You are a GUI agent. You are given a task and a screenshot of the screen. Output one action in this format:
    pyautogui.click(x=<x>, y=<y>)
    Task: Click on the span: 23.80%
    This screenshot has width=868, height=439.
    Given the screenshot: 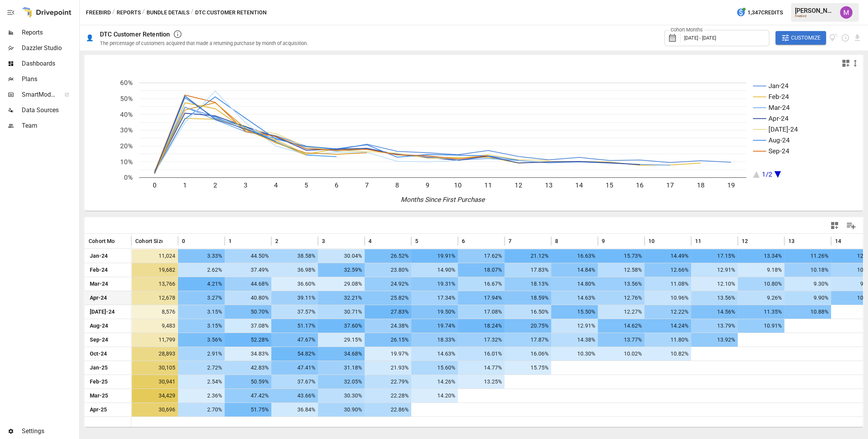 What is the action you would take?
    pyautogui.click(x=389, y=270)
    